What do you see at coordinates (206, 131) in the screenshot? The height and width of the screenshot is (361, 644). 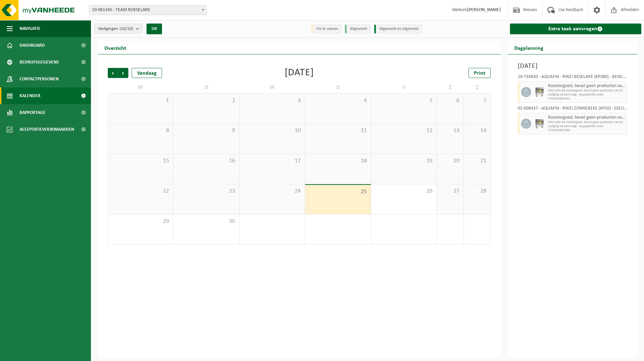 I see `span: 9` at bounding box center [206, 131].